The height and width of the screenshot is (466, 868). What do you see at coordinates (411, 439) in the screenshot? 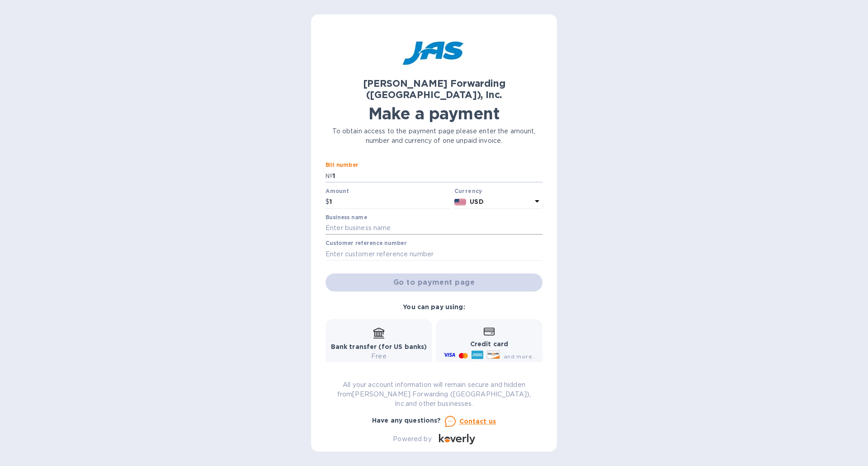
I see `p: Powered by` at bounding box center [411, 439].